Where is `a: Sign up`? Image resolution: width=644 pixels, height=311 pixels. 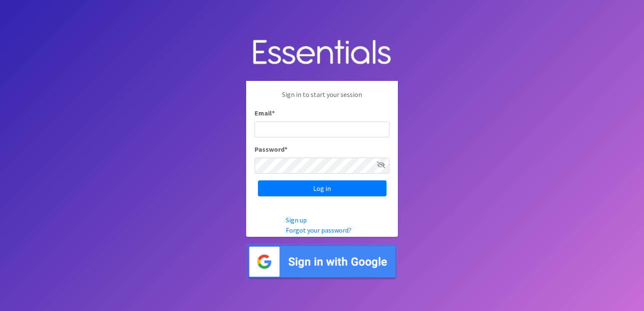 a: Sign up is located at coordinates (296, 220).